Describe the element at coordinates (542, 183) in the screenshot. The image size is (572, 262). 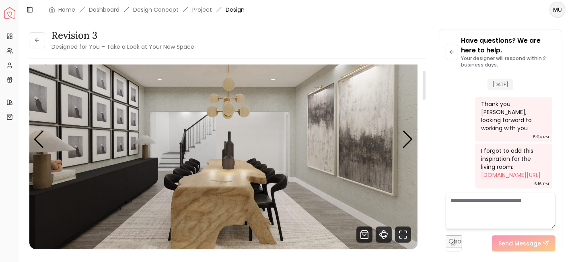
I see `div: 6:16 PM` at that location.